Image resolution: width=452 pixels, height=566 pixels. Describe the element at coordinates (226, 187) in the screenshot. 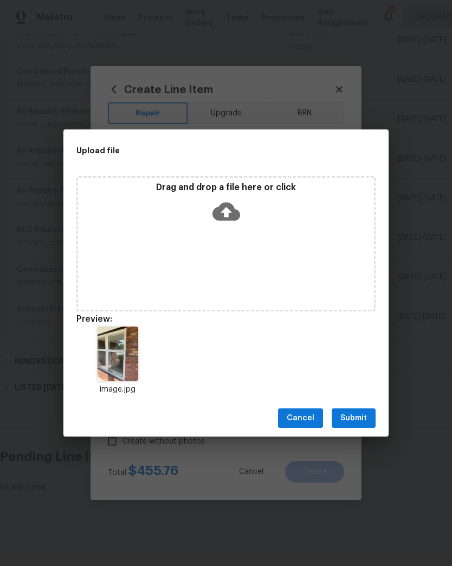

I see `p: Drag and drop a file here or click` at that location.